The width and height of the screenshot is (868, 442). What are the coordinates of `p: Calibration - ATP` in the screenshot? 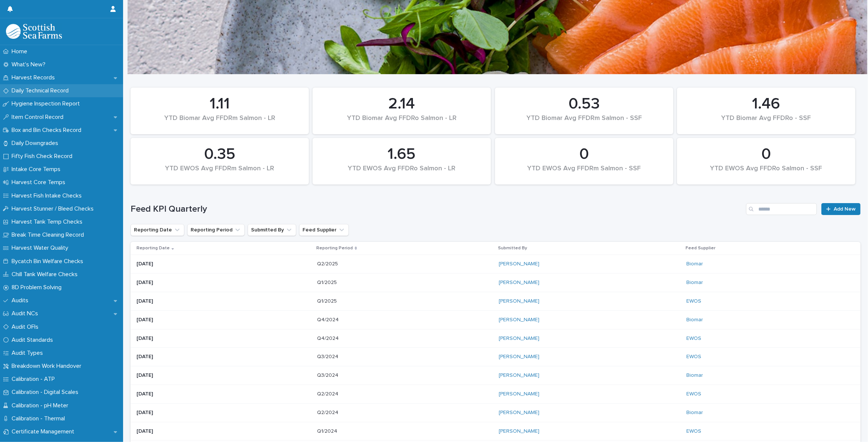 It's located at (34, 379).